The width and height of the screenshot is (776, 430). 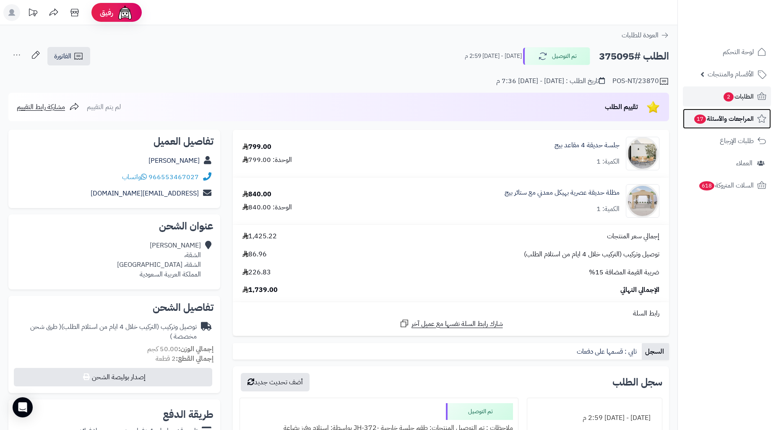 I want to click on span: الطلبات, so click(x=738, y=97).